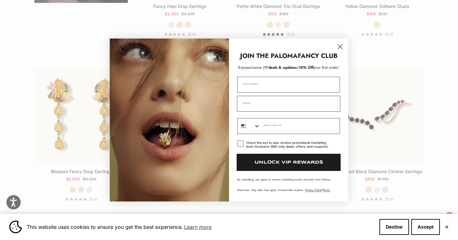 The image size is (458, 240). Describe the element at coordinates (169, 120) in the screenshot. I see `img: Loading...` at that location.